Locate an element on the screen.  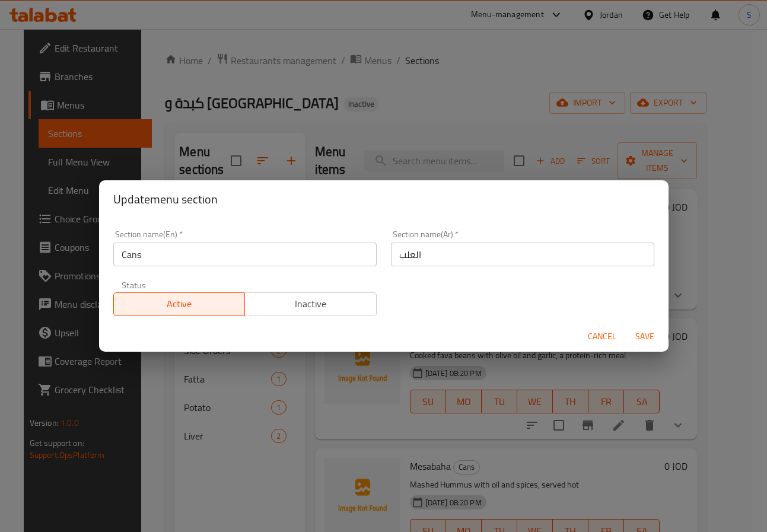
input: Please enter section name(en) is located at coordinates (245, 254).